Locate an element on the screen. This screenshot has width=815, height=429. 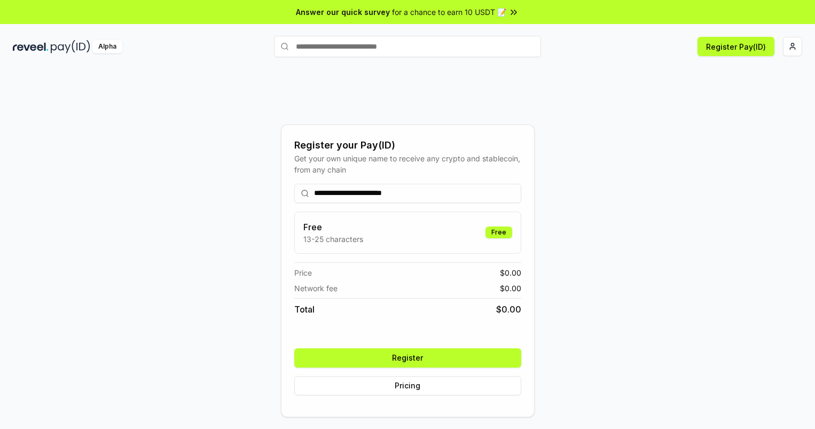
button: Pricing is located at coordinates (408, 386).